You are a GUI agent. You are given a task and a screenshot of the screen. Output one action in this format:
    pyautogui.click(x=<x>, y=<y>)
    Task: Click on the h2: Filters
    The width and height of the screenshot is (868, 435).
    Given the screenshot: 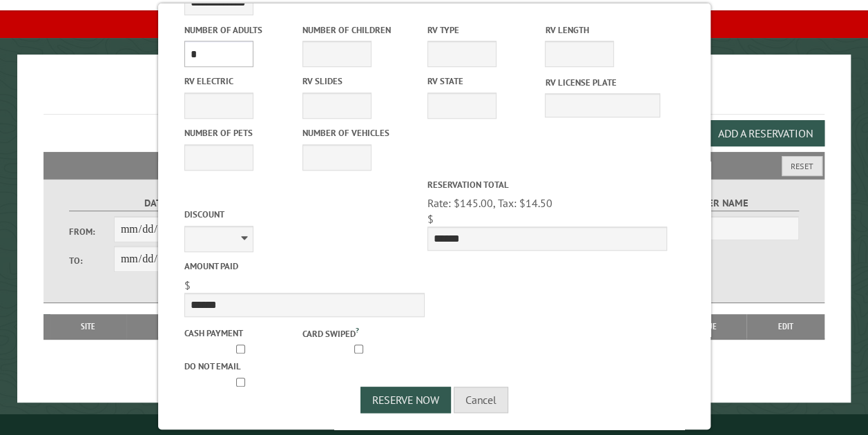 What is the action you would take?
    pyautogui.click(x=434, y=165)
    